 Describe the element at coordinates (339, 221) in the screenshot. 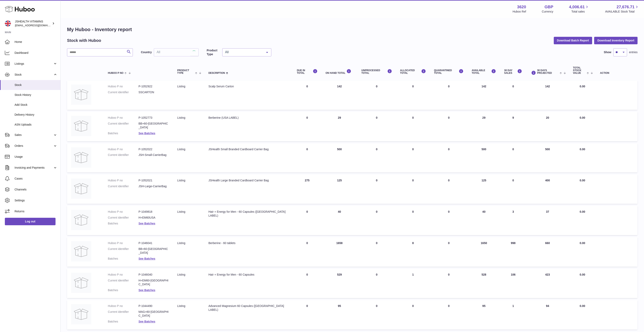

I see `td: 40` at that location.